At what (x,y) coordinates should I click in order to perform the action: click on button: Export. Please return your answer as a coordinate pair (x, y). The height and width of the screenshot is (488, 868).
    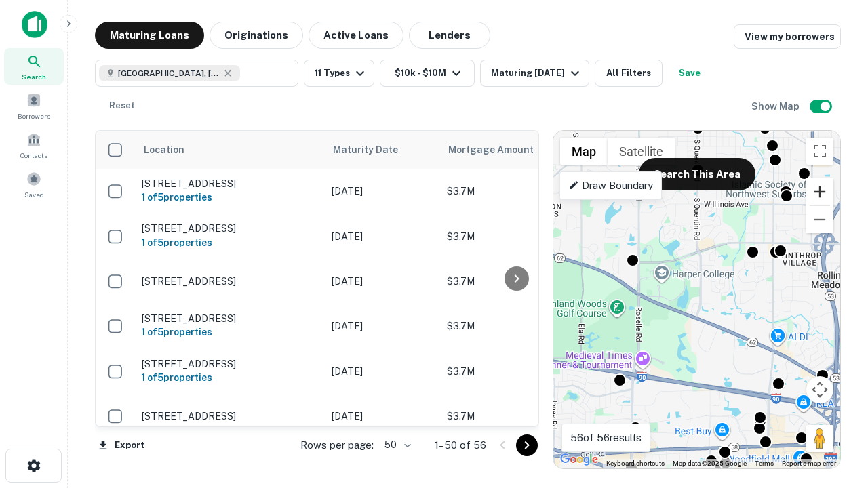
    Looking at the image, I should click on (121, 445).